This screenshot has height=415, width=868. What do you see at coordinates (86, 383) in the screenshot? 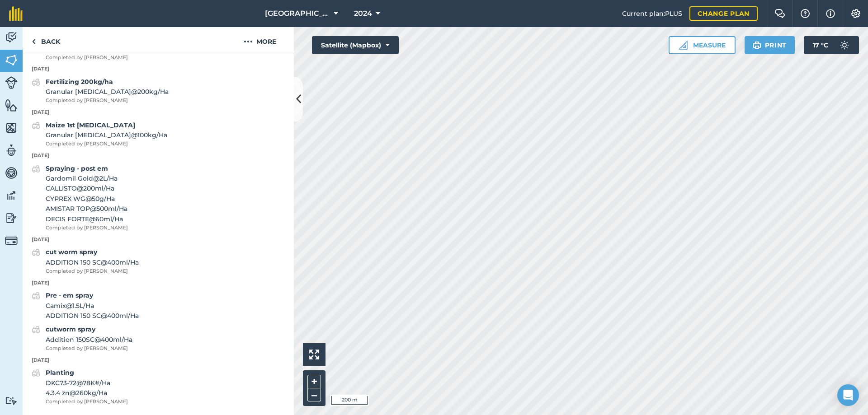
I see `span: DKC73-72 @ 78K # / Ha` at bounding box center [86, 383].